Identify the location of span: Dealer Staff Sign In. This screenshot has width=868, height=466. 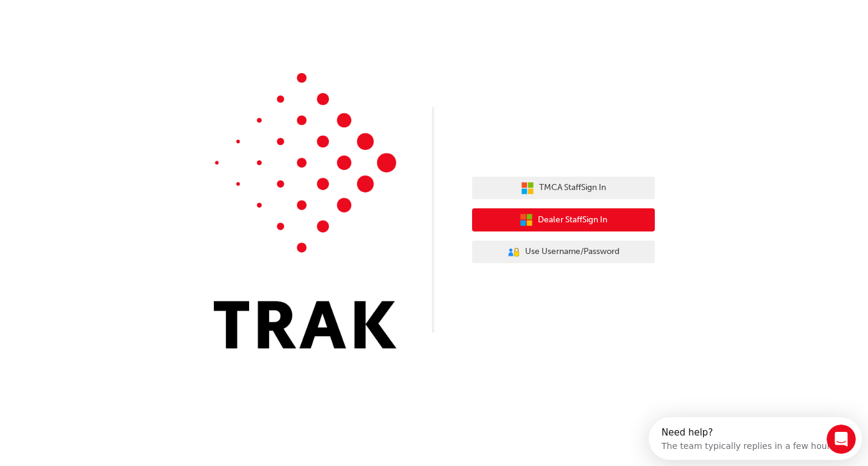
(573, 220).